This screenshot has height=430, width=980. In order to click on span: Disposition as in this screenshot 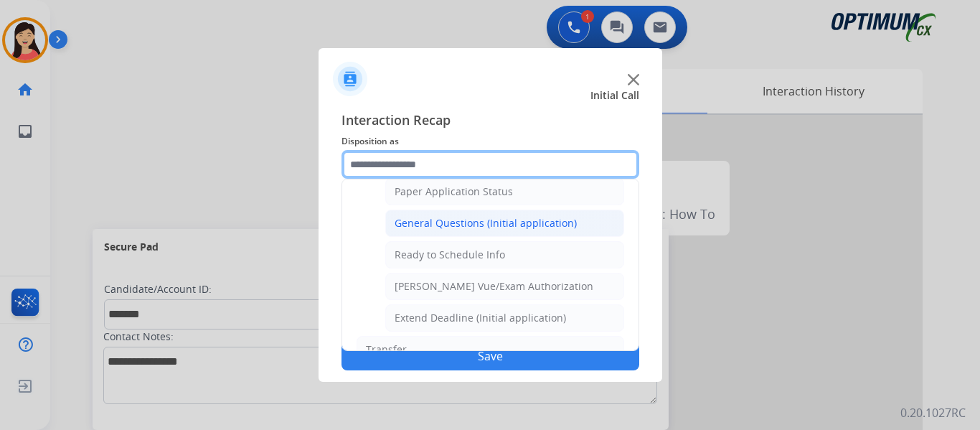, I will do `click(490, 141)`.